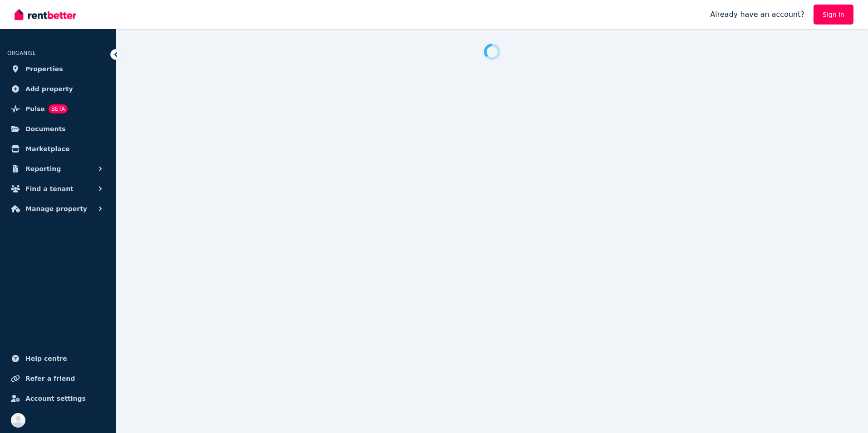 The height and width of the screenshot is (433, 868). What do you see at coordinates (834, 14) in the screenshot?
I see `a: Sign In` at bounding box center [834, 14].